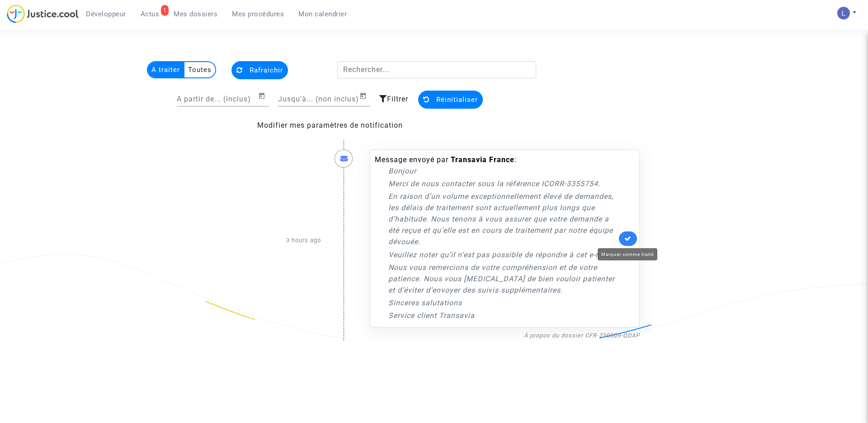 This screenshot has height=423, width=868. I want to click on p: Veuillez noter qu’il n’est pas possible de répondre à cet e-mail., so click(502, 255).